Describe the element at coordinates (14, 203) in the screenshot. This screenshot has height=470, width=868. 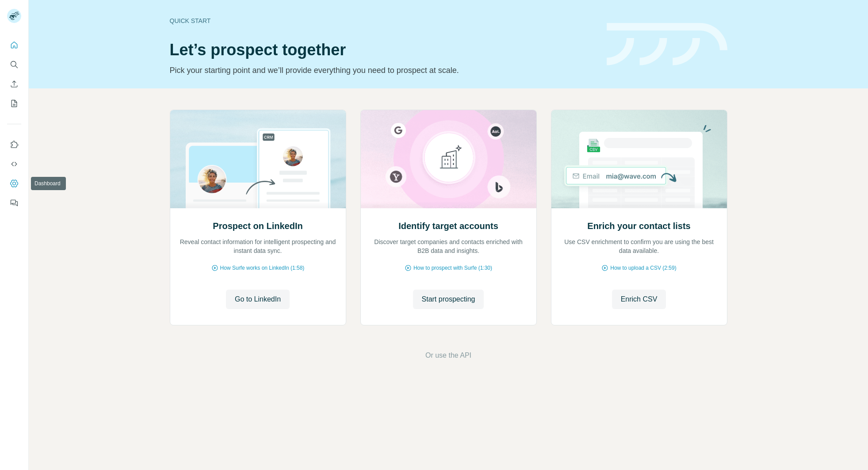
I see `button: Feedback` at that location.